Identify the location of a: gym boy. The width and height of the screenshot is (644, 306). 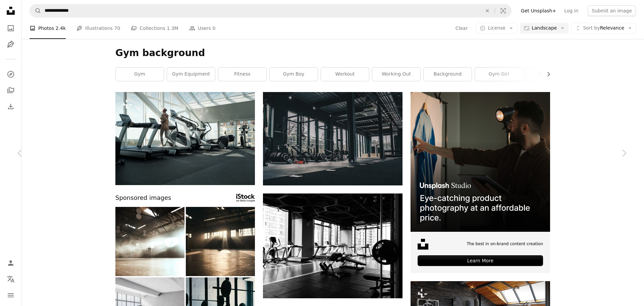
(294, 74).